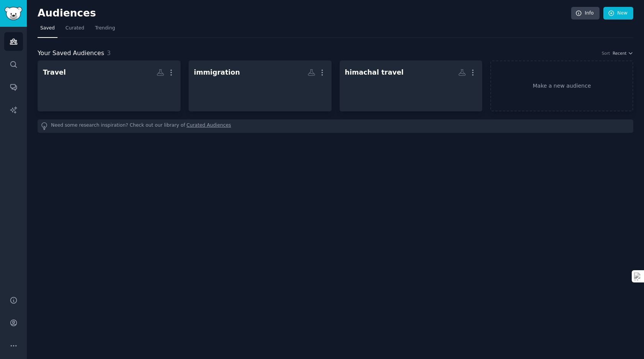  I want to click on a: Saved, so click(48, 30).